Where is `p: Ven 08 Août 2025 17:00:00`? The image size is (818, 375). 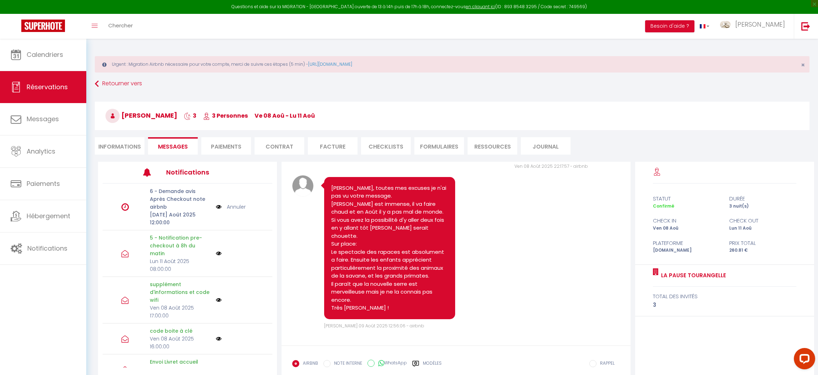
p: Ven 08 Août 2025 17:00:00 is located at coordinates (180, 311).